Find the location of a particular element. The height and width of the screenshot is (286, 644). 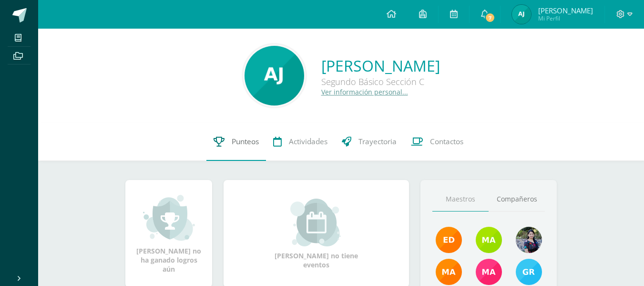

span: Actividades is located at coordinates (308, 141).